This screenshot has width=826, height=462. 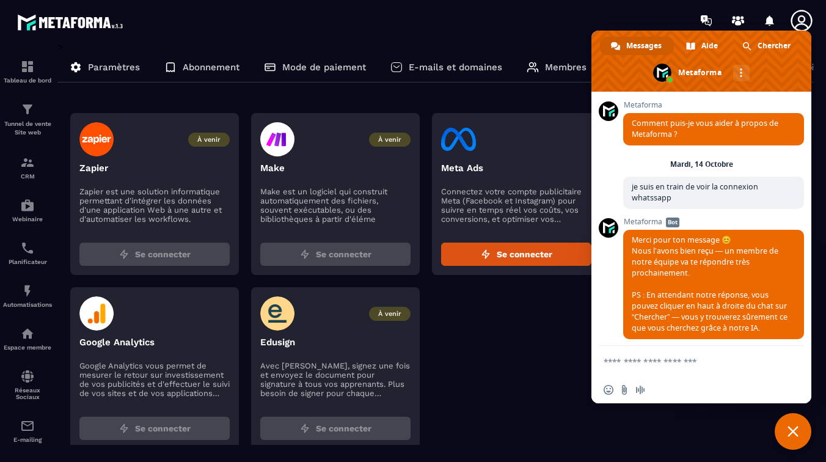 What do you see at coordinates (702, 46) in the screenshot?
I see `div: Aide` at bounding box center [702, 46].